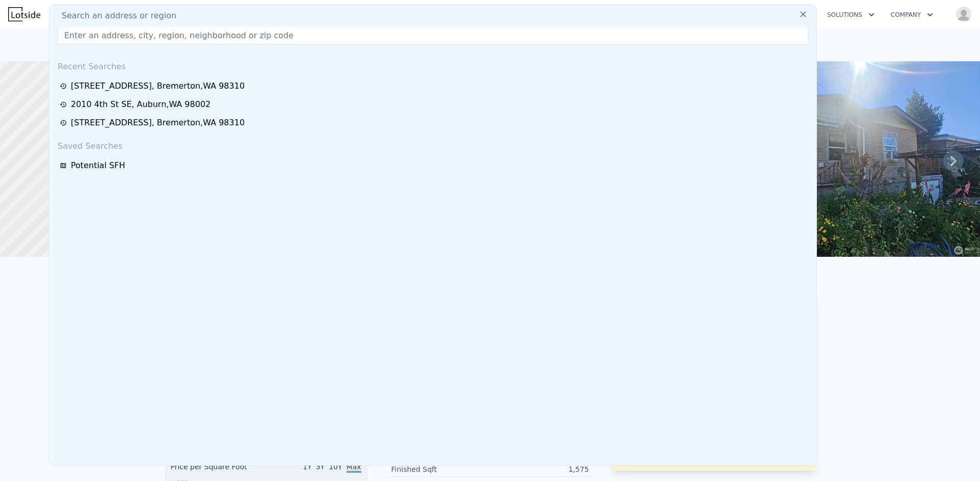 This screenshot has width=980, height=481. I want to click on span: Max, so click(354, 468).